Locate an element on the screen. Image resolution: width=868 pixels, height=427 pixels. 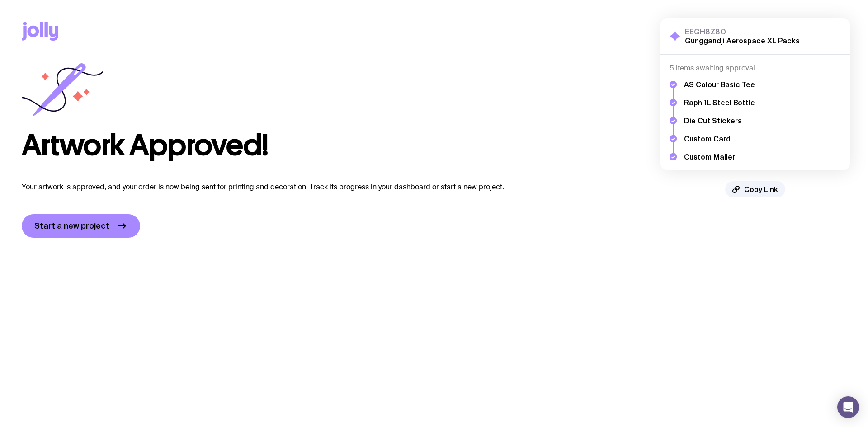
span: Start a new project is located at coordinates (72, 226).